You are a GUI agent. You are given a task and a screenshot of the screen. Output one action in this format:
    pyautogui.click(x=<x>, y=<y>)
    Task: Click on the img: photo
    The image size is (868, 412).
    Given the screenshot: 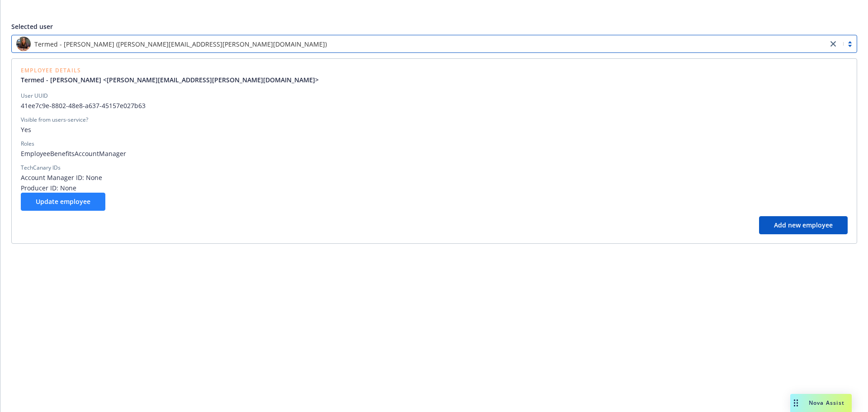 What is the action you would take?
    pyautogui.click(x=24, y=44)
    